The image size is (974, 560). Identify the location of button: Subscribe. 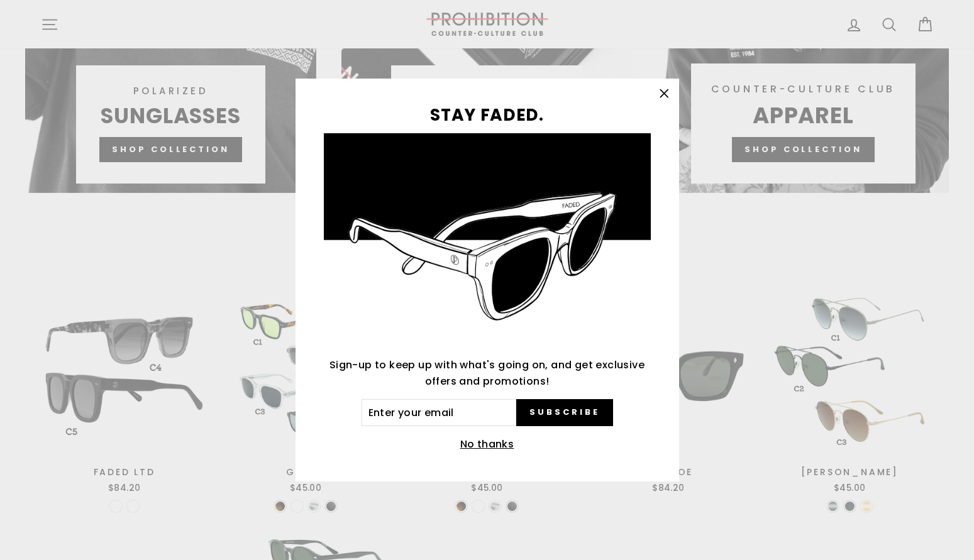
(564, 413).